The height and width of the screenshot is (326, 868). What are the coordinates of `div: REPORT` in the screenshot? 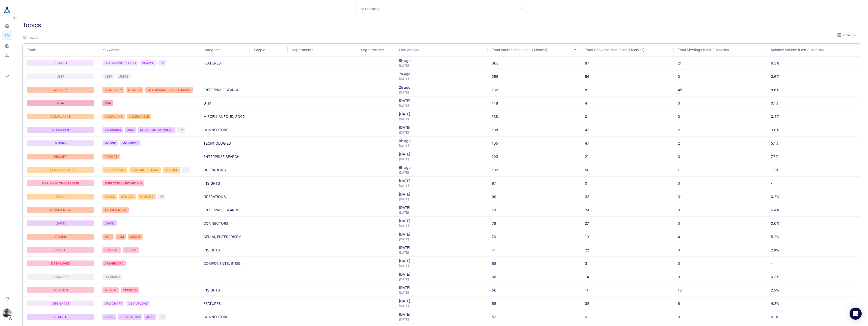 It's located at (130, 250).